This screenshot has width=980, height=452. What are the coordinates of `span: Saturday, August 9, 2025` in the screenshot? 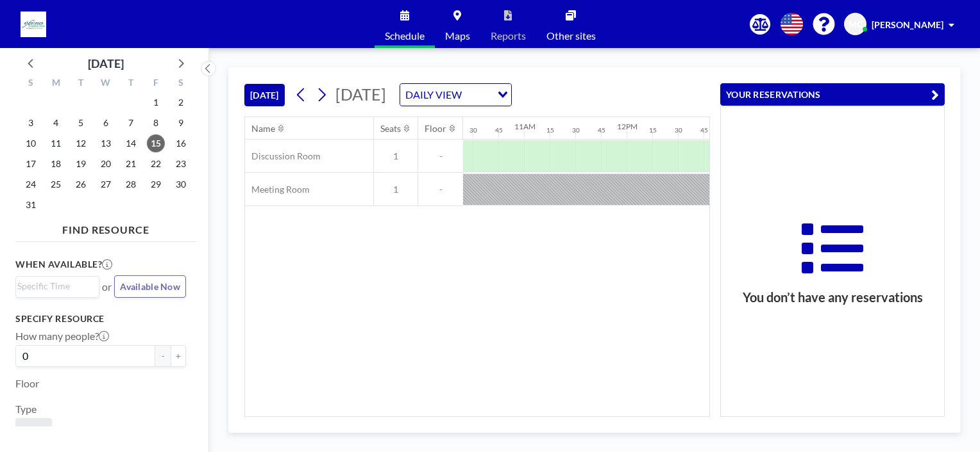 It's located at (181, 122).